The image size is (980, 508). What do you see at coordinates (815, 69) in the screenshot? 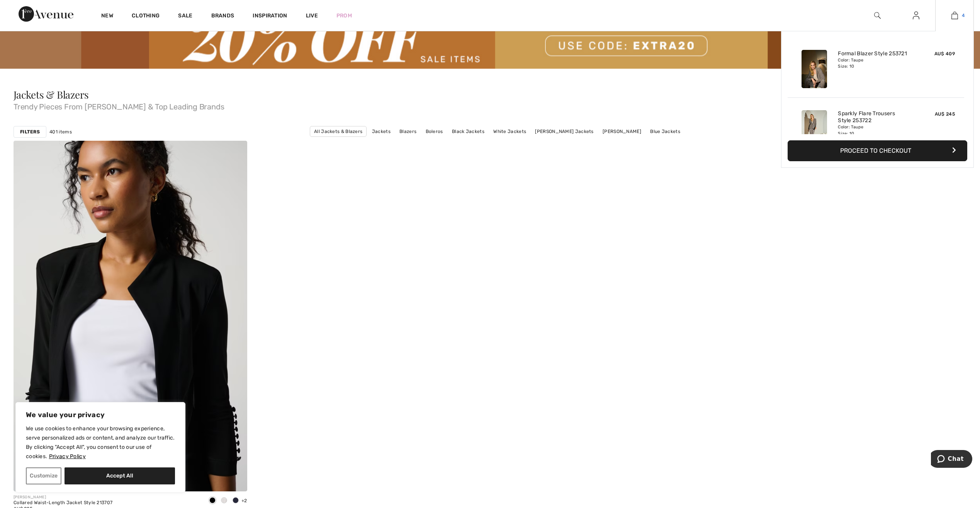
I see `img: Formal Blazer Style 253721` at bounding box center [815, 69].